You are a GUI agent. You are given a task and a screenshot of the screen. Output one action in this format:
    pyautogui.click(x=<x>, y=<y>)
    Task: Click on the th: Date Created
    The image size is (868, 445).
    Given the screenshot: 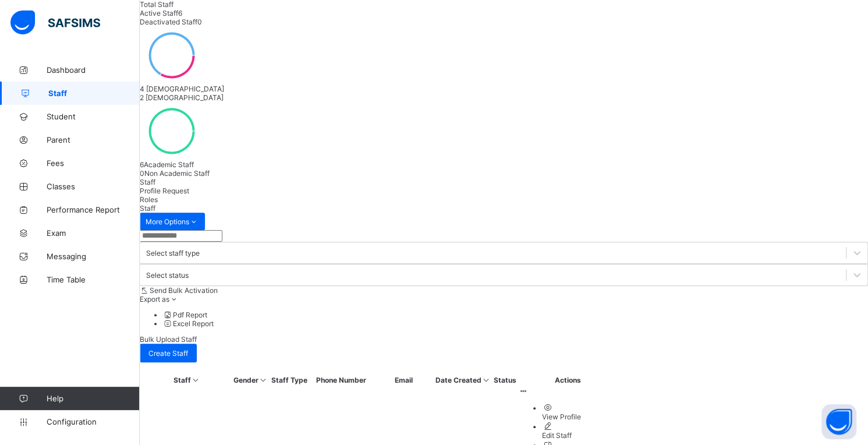 What is the action you would take?
    pyautogui.click(x=463, y=380)
    